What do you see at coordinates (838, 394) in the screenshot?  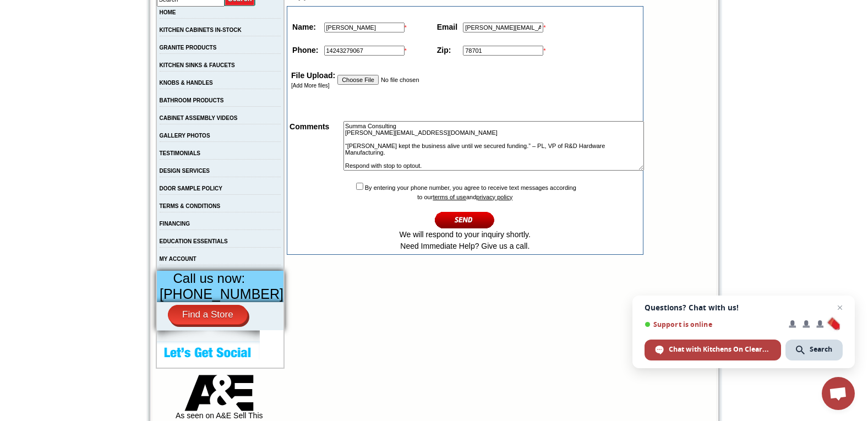 I see `div: Open chat` at bounding box center [838, 394].